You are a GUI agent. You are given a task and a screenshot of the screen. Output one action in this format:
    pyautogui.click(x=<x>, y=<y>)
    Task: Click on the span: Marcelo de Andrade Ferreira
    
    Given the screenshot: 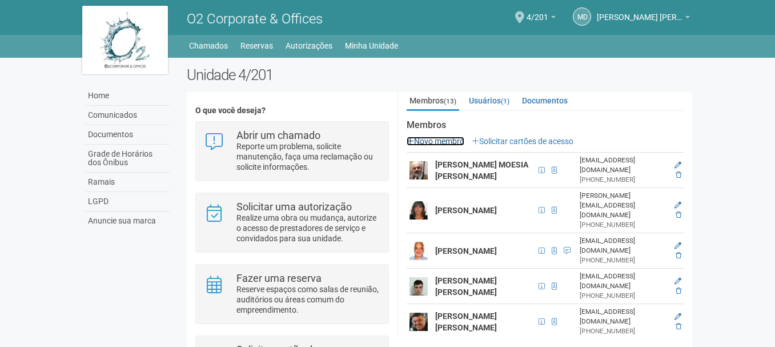 What is the action you would take?
    pyautogui.click(x=639, y=11)
    